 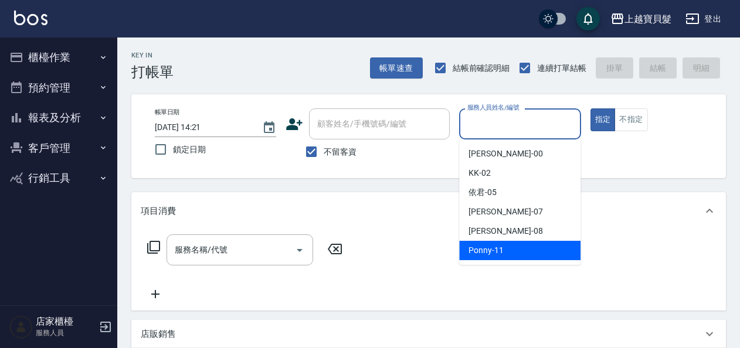 What do you see at coordinates (479, 173) in the screenshot?
I see `span: KK -02` at bounding box center [479, 173].